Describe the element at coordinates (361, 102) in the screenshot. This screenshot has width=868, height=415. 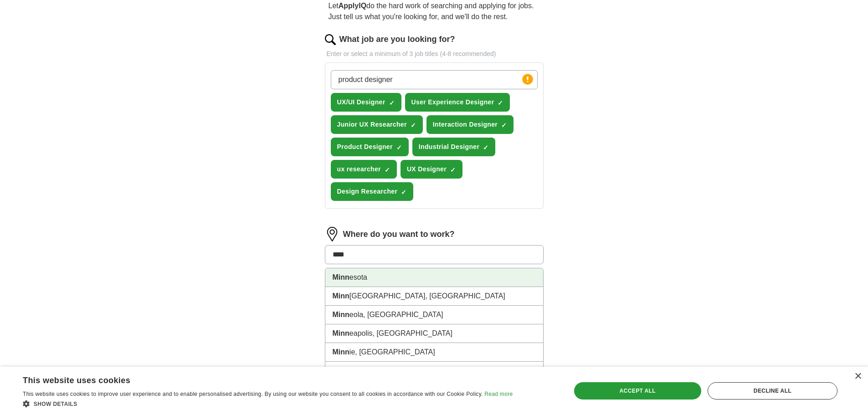
I see `span: UX/UI Designer` at that location.